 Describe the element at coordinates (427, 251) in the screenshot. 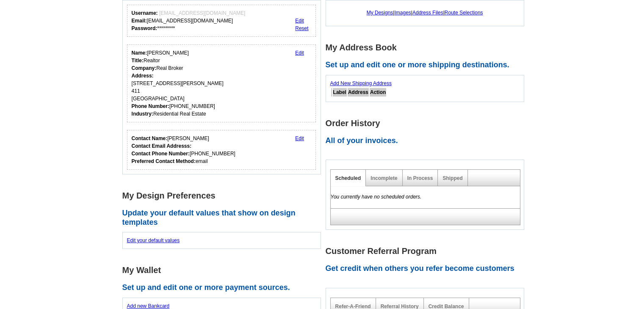

I see `h1: Customer Referral Program` at that location.